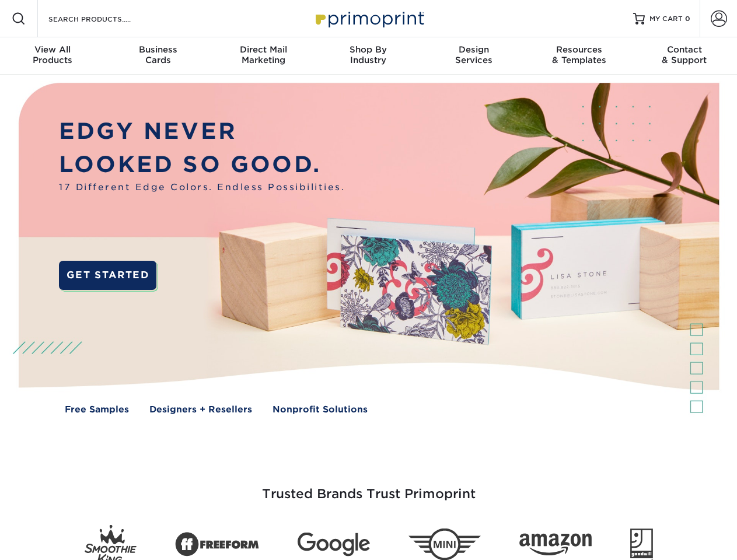 Image resolution: width=737 pixels, height=560 pixels. Describe the element at coordinates (368, 55) in the screenshot. I see `div: Industry` at that location.